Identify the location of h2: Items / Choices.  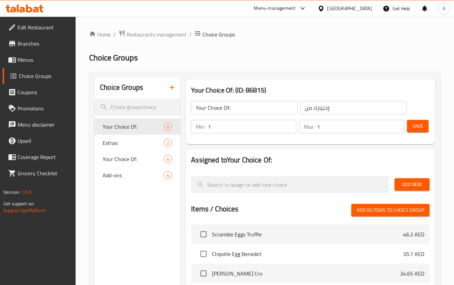
(215, 209).